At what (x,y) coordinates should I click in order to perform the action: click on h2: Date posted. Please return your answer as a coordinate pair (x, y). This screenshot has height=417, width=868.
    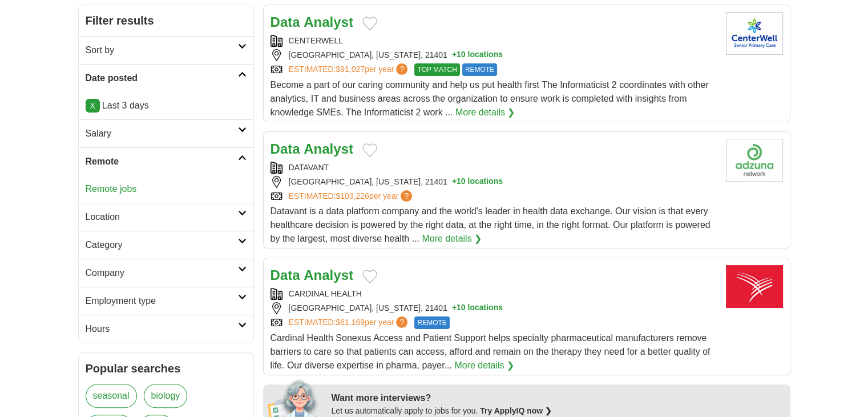
    Looking at the image, I should click on (162, 78).